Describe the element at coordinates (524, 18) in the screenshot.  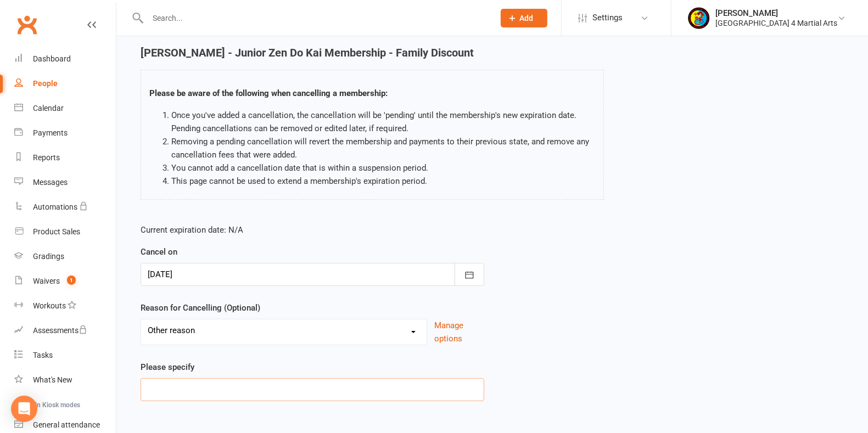
I see `button: Add` at that location.